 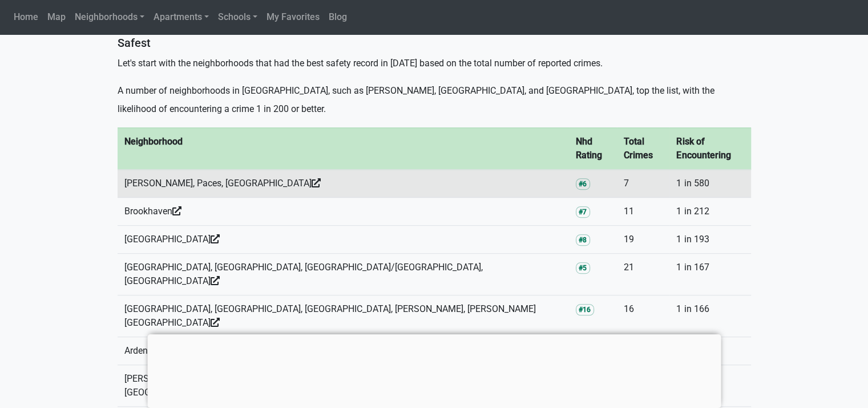 I want to click on td: 1 in 580, so click(x=710, y=183).